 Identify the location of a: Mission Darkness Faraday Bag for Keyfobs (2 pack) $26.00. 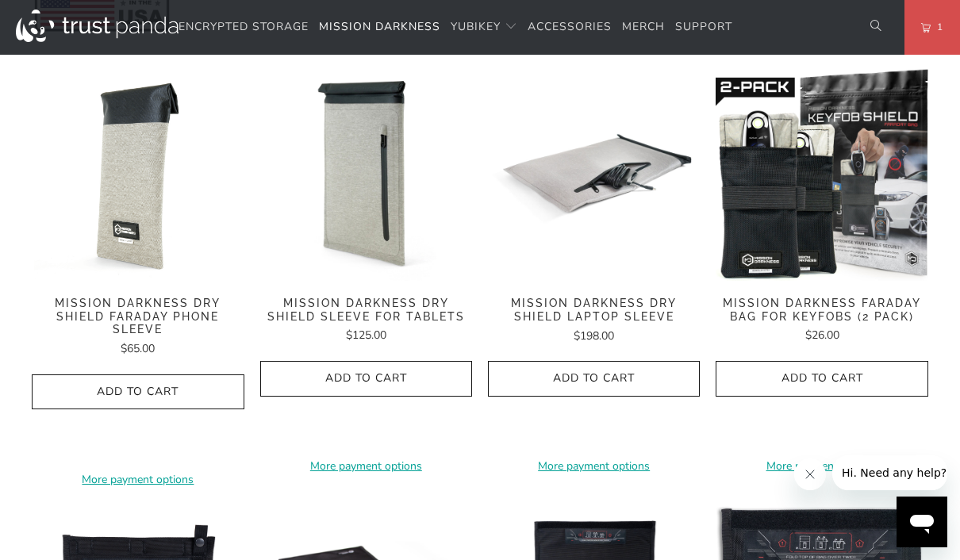
(821, 320).